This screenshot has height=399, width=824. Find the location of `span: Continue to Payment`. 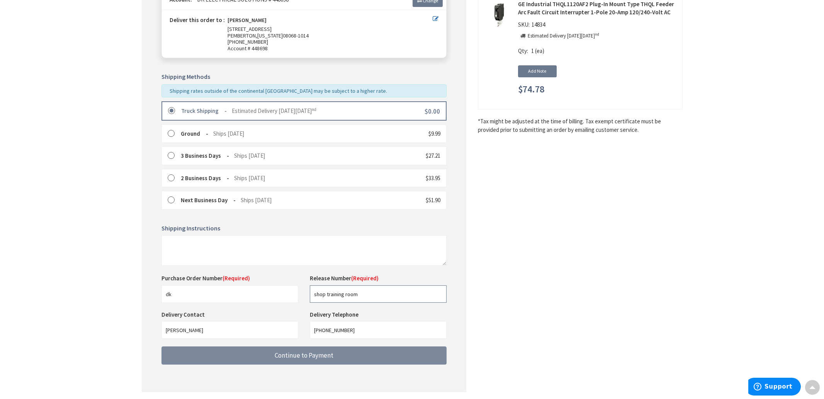

span: Continue to Payment is located at coordinates (304, 355).